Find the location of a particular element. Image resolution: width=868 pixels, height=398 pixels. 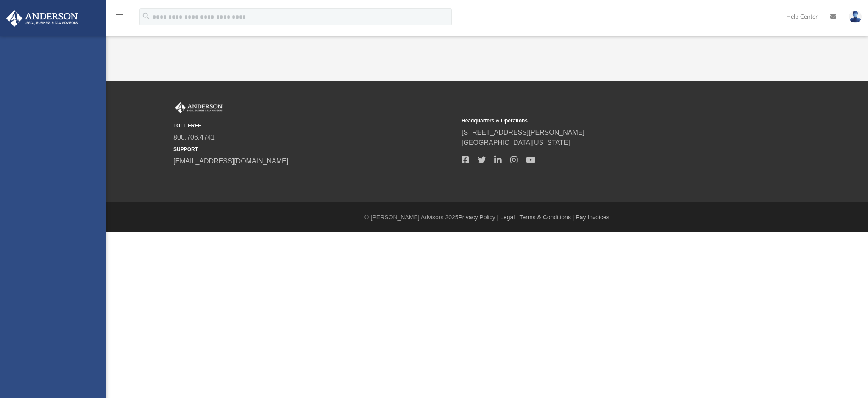

i: menu is located at coordinates (120, 17).